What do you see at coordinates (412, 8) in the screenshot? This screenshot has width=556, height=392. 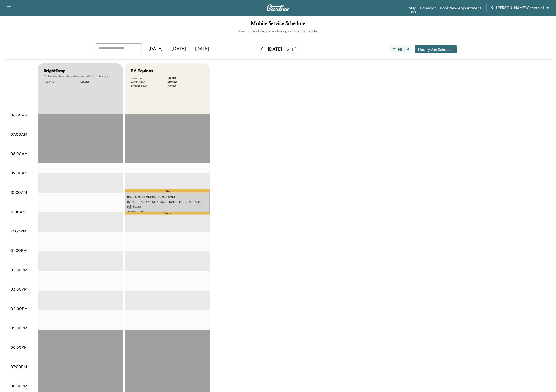 I see `a: MapBeta` at bounding box center [412, 8].